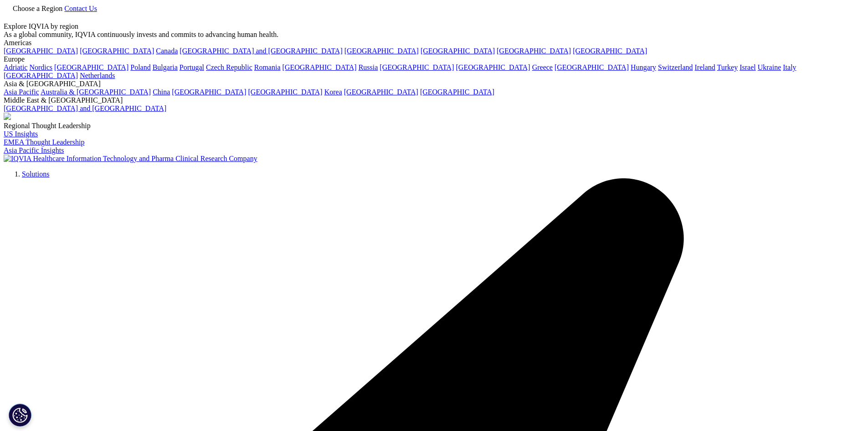 Image resolution: width=868 pixels, height=431 pixels. What do you see at coordinates (20, 134) in the screenshot?
I see `a: US Insights` at bounding box center [20, 134].